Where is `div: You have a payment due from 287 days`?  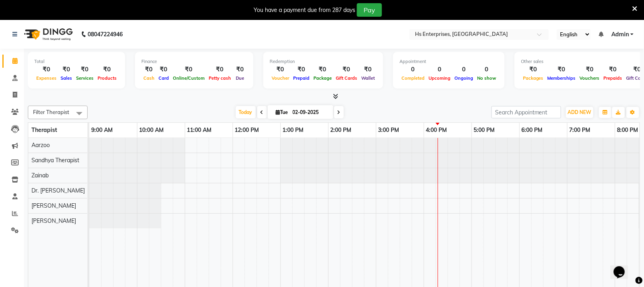 div: You have a payment due from 287 days is located at coordinates (304, 10).